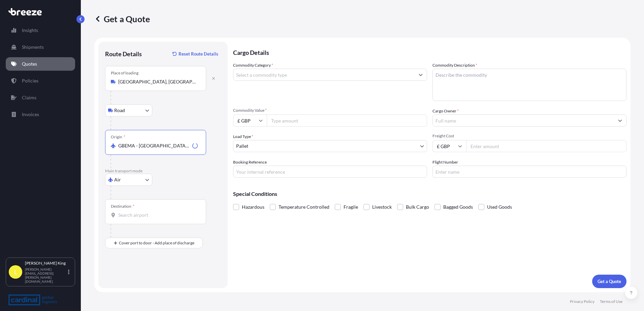 Image resolution: width=644 pixels, height=311 pixels. What do you see at coordinates (499, 207) in the screenshot?
I see `span: Used Goods` at bounding box center [499, 207].